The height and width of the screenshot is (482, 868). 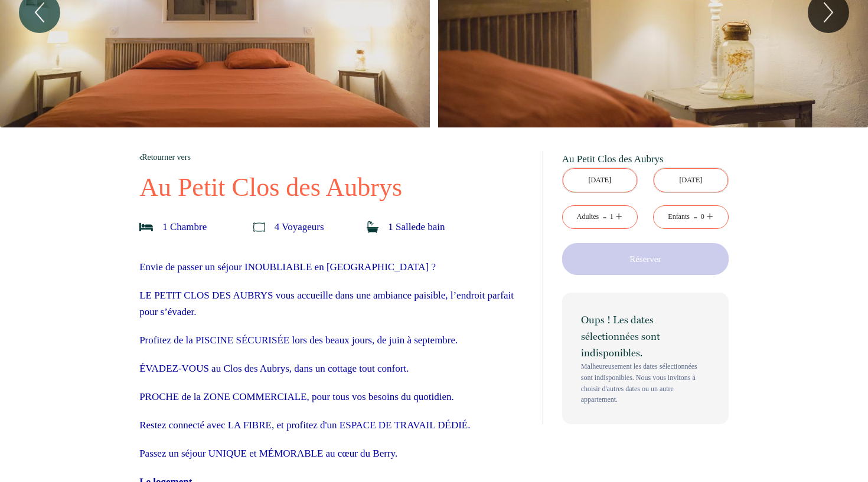 I want to click on p: Oups ! Les dates sélectionnées sont indisponibles., so click(x=645, y=336).